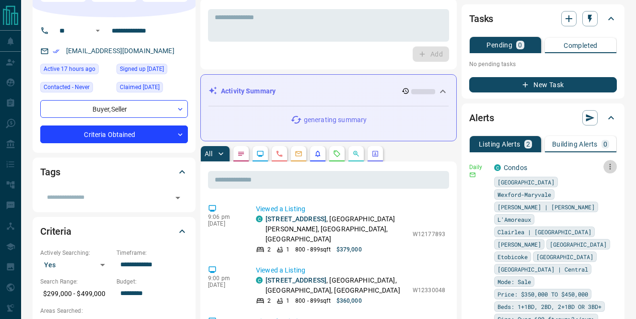 This screenshot has height=319, width=636. I want to click on span: Active 17 hours ago, so click(69, 69).